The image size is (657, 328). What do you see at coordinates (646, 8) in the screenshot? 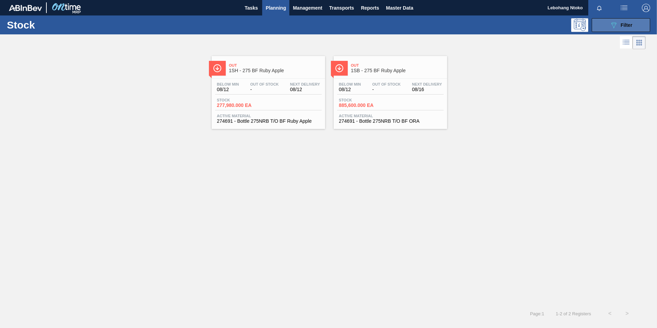
I see `img: Logout` at bounding box center [646, 8].